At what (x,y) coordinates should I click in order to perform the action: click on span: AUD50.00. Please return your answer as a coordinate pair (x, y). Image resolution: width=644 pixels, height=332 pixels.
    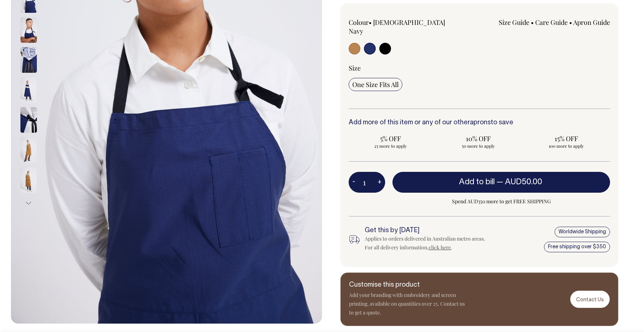
    Looking at the image, I should click on (523, 182).